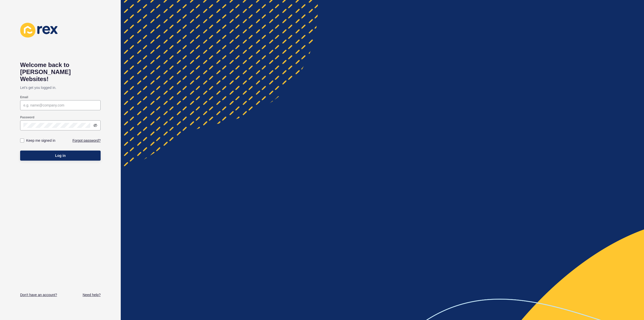 The height and width of the screenshot is (320, 644). I want to click on label: Keep me signed in, so click(41, 140).